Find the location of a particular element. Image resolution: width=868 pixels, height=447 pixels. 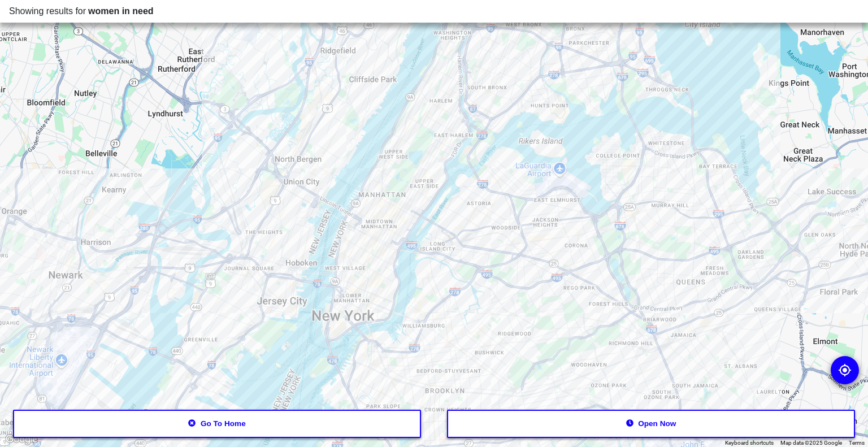

span: Map data ©2025 Google is located at coordinates (811, 443).